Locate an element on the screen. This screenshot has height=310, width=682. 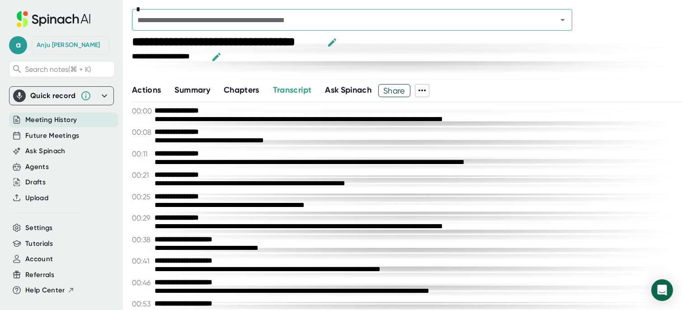
button: Future Meetings is located at coordinates (52, 136).